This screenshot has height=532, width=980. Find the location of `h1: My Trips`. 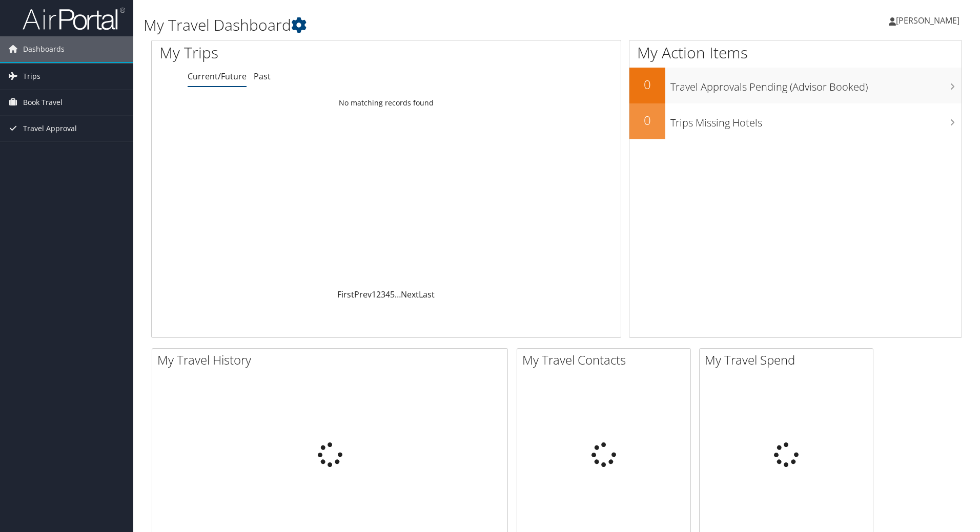

h1: My Trips is located at coordinates (288, 53).